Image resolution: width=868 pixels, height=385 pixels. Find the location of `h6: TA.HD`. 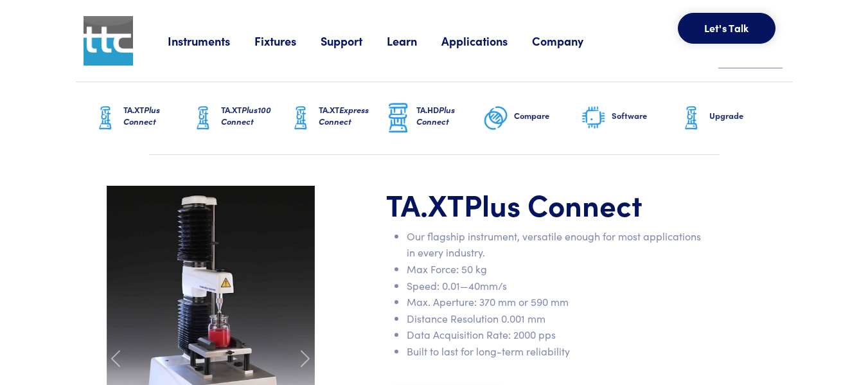

h6: TA.HD is located at coordinates (450, 116).